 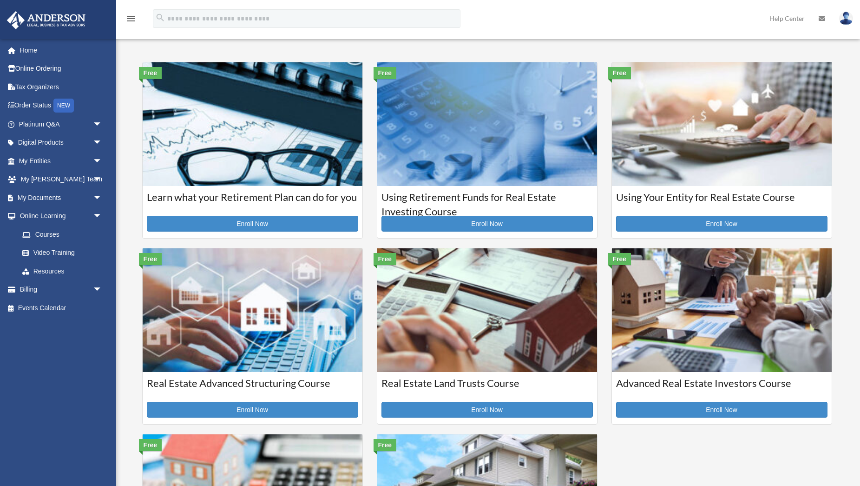 I want to click on h3: Real Estate Advanced Structuring Course, so click(x=252, y=388).